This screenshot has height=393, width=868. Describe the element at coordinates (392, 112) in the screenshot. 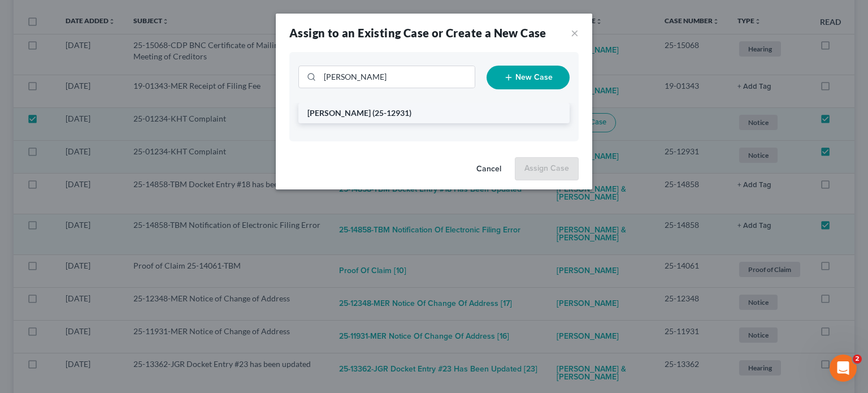

I see `span: (25-12931)` at that location.